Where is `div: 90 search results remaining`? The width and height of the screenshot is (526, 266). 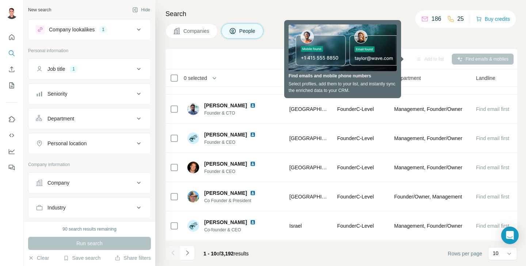 div: 90 search results remaining is located at coordinates (89, 229).